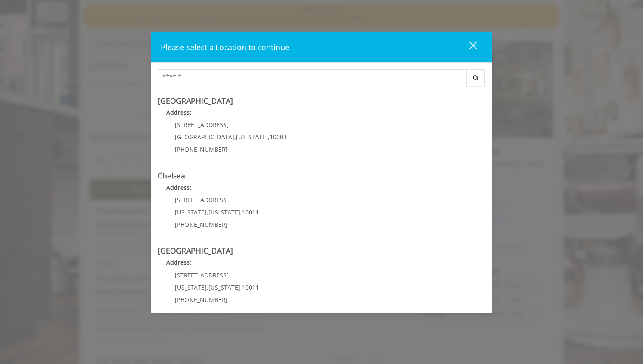  What do you see at coordinates (468, 48) in the screenshot?
I see `button: close dialog` at bounding box center [468, 48].